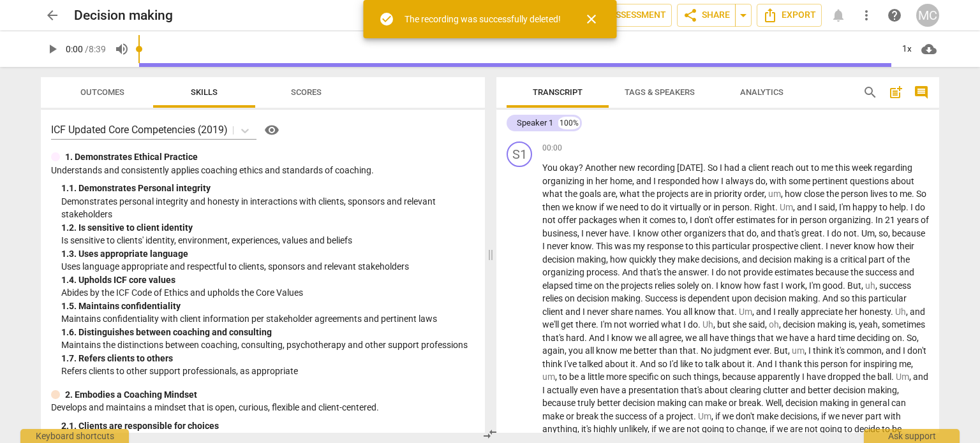  I want to click on span: Analytics, so click(762, 92).